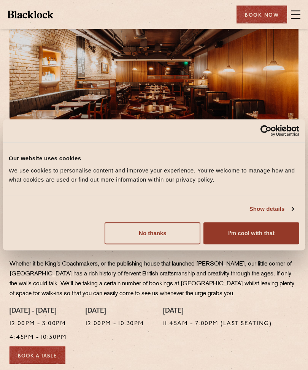 The height and width of the screenshot is (370, 308). Describe the element at coordinates (154, 175) in the screenshot. I see `div: We use cookies to personalise content and improve your experience. You're welcome to manage how a...` at that location.